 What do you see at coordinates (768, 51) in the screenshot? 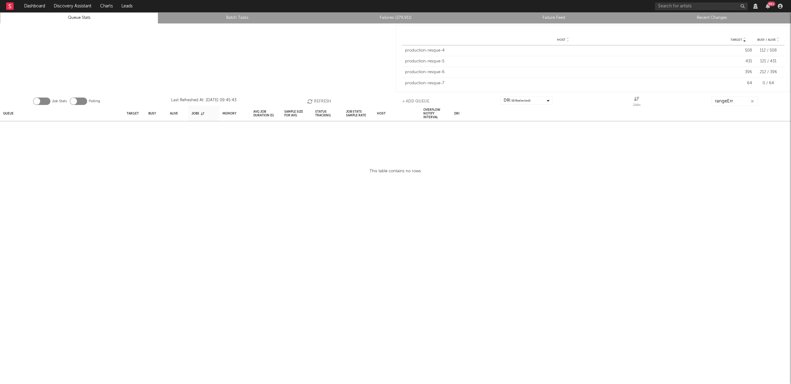
I see `div: 112 / 508` at bounding box center [768, 51].